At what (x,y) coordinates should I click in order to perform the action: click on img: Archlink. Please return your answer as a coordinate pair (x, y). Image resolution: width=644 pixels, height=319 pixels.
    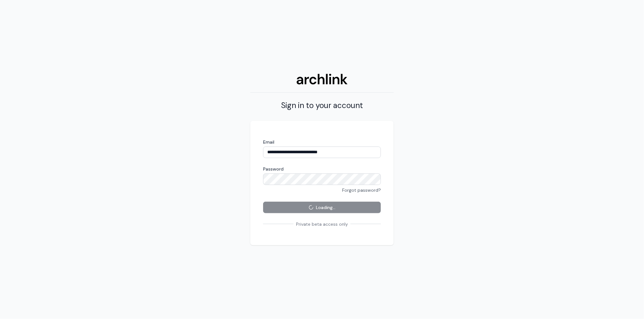
    Looking at the image, I should click on (322, 79).